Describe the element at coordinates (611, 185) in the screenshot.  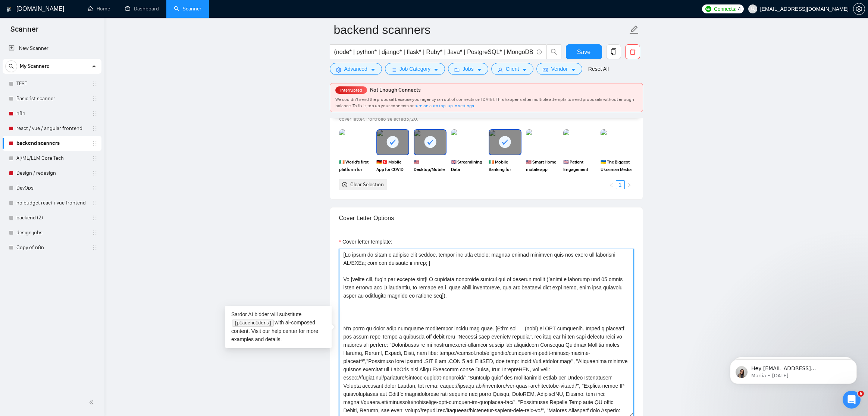
I see `button: left` at that location.